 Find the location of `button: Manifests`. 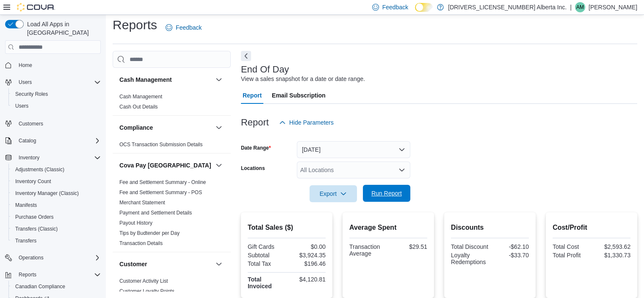

button: Manifests is located at coordinates (56, 205).